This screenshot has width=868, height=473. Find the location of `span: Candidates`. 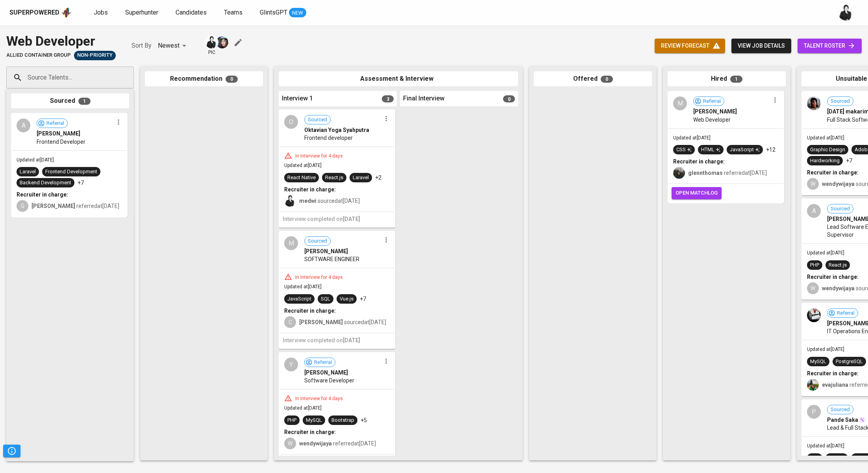

span: Candidates is located at coordinates (191, 12).